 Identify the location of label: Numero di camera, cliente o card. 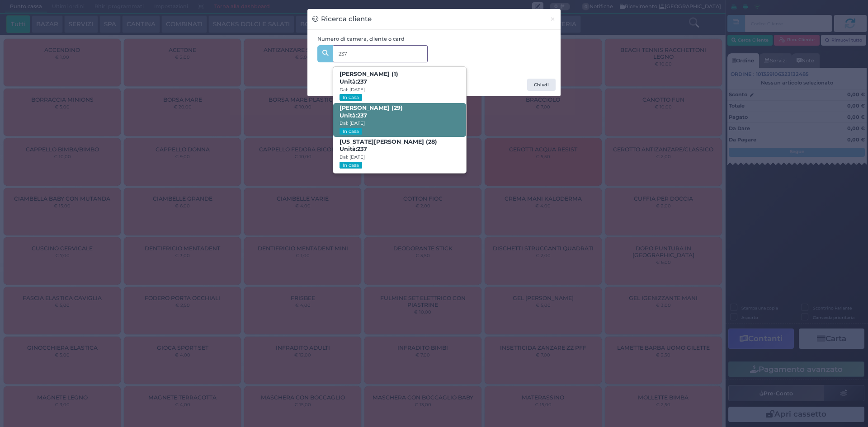
(361, 39).